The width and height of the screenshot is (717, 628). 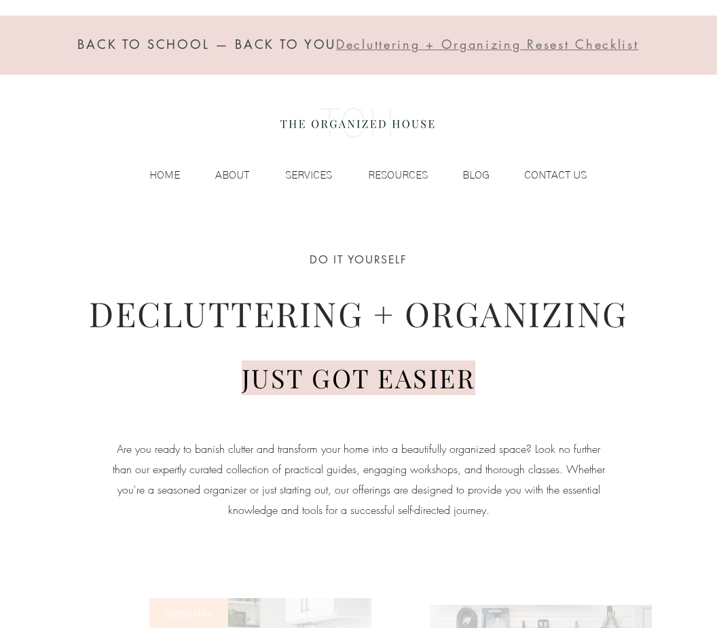 What do you see at coordinates (358, 313) in the screenshot?
I see `span: DECLUTTERING + ORGANIZING` at bounding box center [358, 313].